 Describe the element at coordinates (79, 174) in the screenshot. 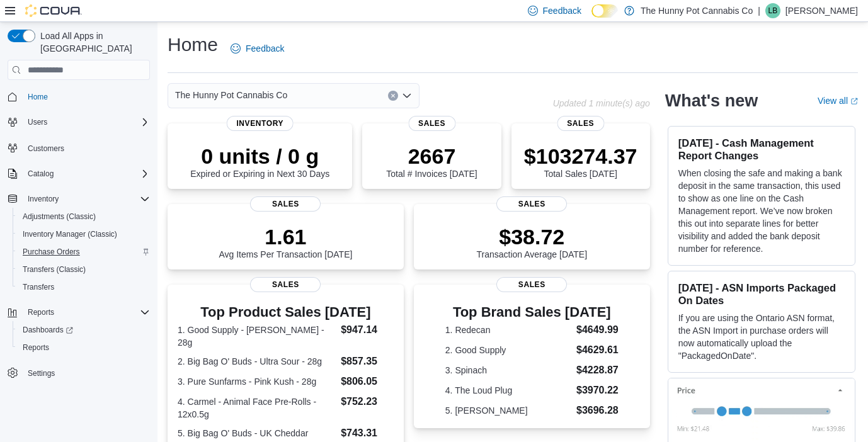

I see `button: Catalog` at that location.